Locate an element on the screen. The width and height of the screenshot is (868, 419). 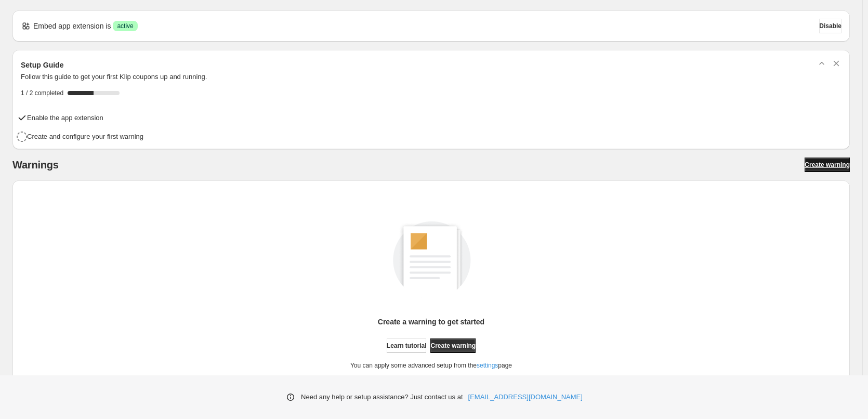
span: Disable is located at coordinates (830, 26).